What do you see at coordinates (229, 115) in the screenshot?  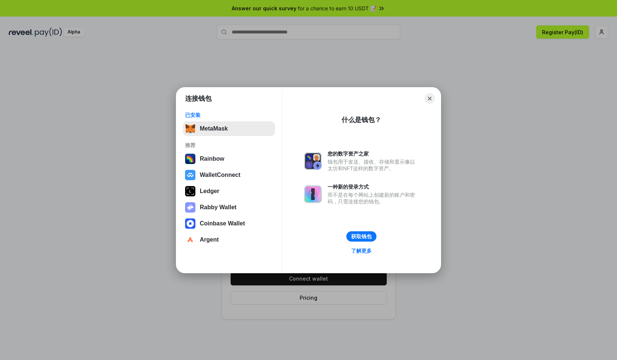 I see `div: 已安装` at bounding box center [229, 115].